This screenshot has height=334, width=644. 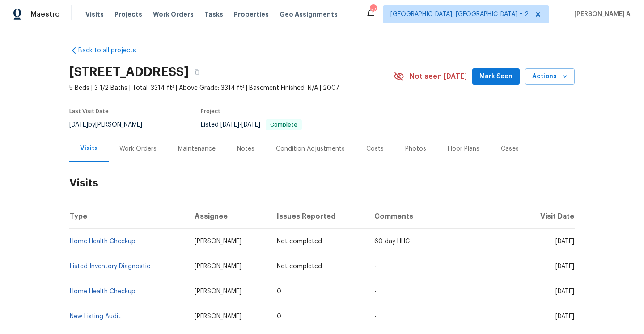 What do you see at coordinates (245, 149) in the screenshot?
I see `div: Notes` at bounding box center [245, 149].